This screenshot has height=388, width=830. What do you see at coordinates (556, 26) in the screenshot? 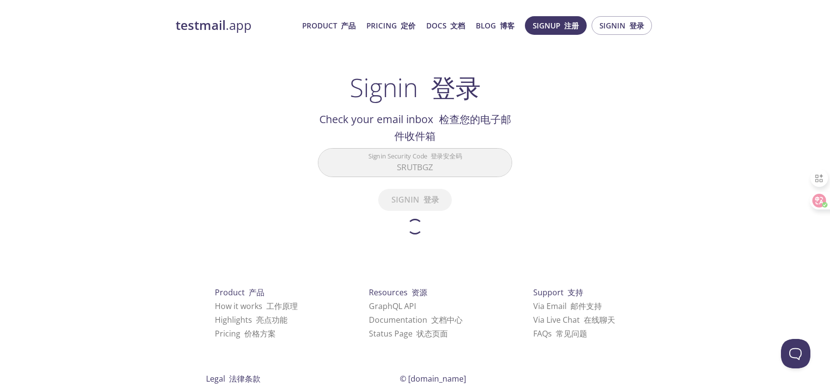
I see `span: Signup` at bounding box center [556, 26].